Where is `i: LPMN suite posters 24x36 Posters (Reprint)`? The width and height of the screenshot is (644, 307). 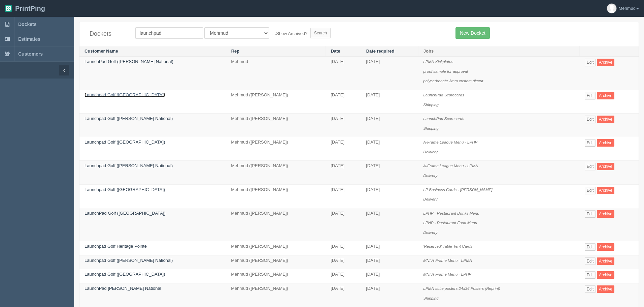 i: LPMN suite posters 24x36 Posters (Reprint) is located at coordinates (462, 288).